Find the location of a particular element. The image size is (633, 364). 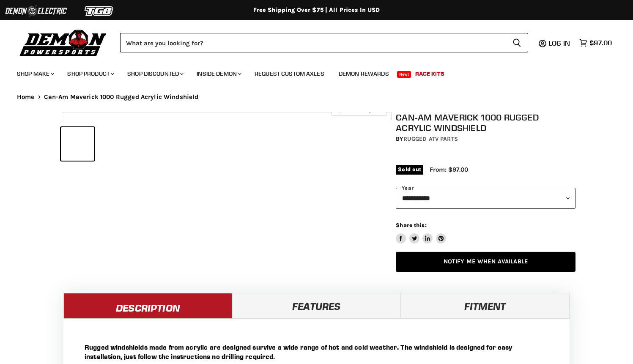

select: year is located at coordinates (486, 198).